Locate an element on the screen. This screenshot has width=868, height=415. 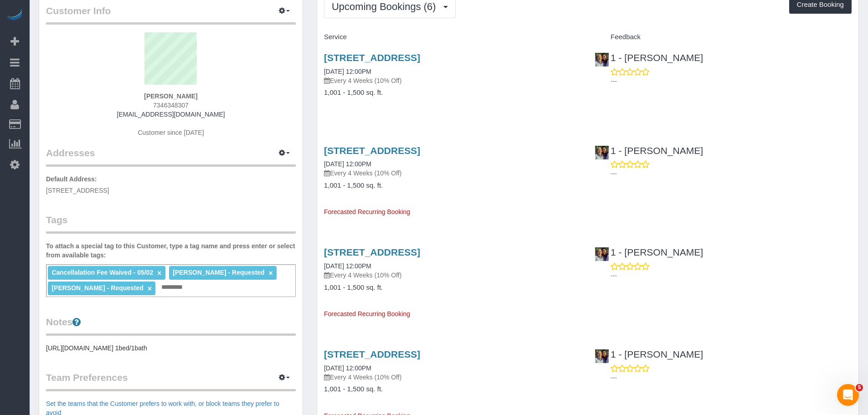
legend: Notes is located at coordinates (171, 326).